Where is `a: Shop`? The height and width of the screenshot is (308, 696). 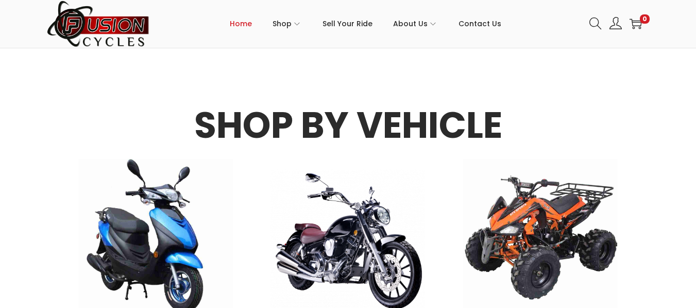
a: Shop is located at coordinates (287, 24).